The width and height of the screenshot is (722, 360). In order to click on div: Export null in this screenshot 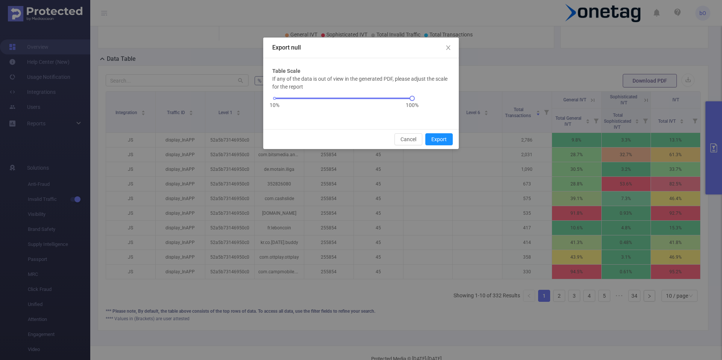, I will do `click(361, 48)`.